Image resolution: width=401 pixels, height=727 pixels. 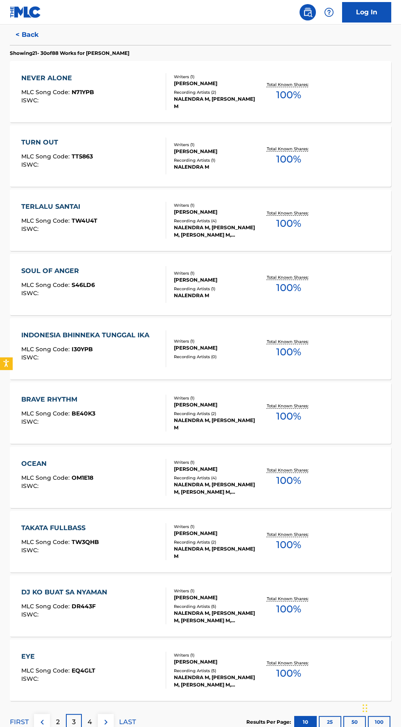 What do you see at coordinates (83, 285) in the screenshot?
I see `span: S46LD6` at bounding box center [83, 285].